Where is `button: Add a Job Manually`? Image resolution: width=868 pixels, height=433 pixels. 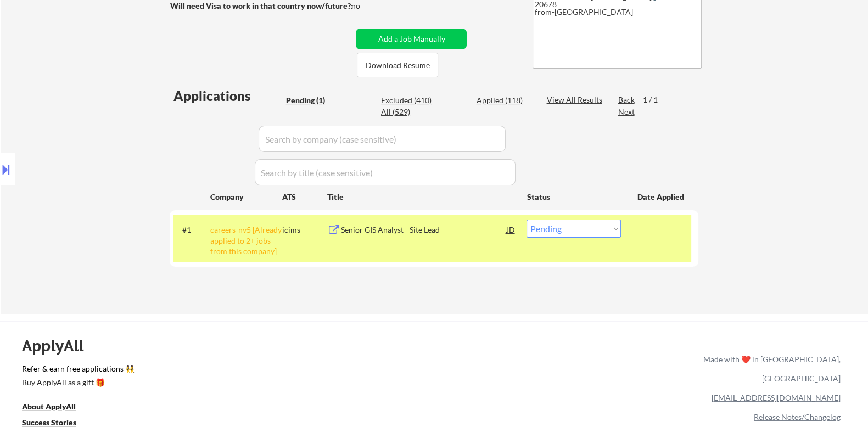
button: Add a Job Manually is located at coordinates (411, 39).